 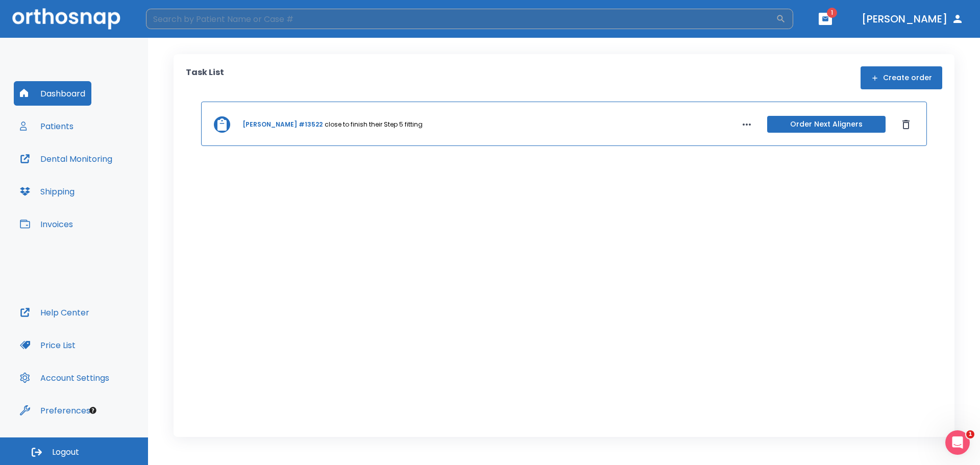 What do you see at coordinates (65, 159) in the screenshot?
I see `button: Dental Monitoring` at bounding box center [65, 159].